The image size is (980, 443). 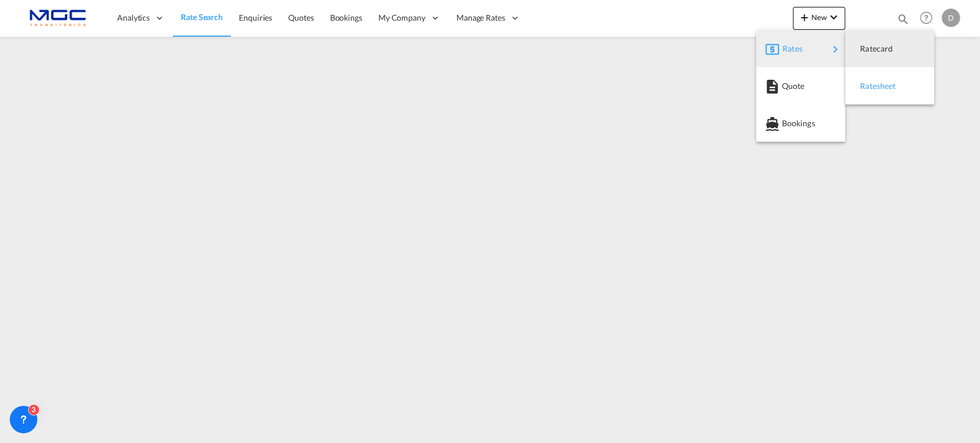 What do you see at coordinates (801, 123) in the screenshot?
I see `button: Bookings` at bounding box center [801, 123].